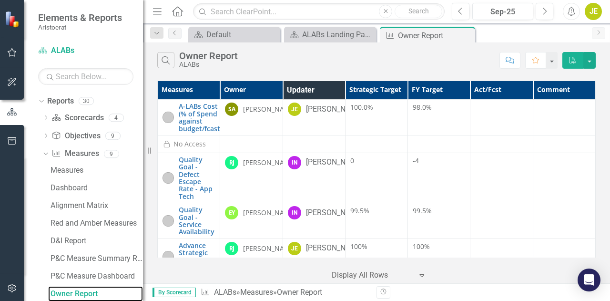 The height and width of the screenshot is (301, 610). What do you see at coordinates (97, 223) in the screenshot?
I see `div: Red and Amber Measures` at bounding box center [97, 223].